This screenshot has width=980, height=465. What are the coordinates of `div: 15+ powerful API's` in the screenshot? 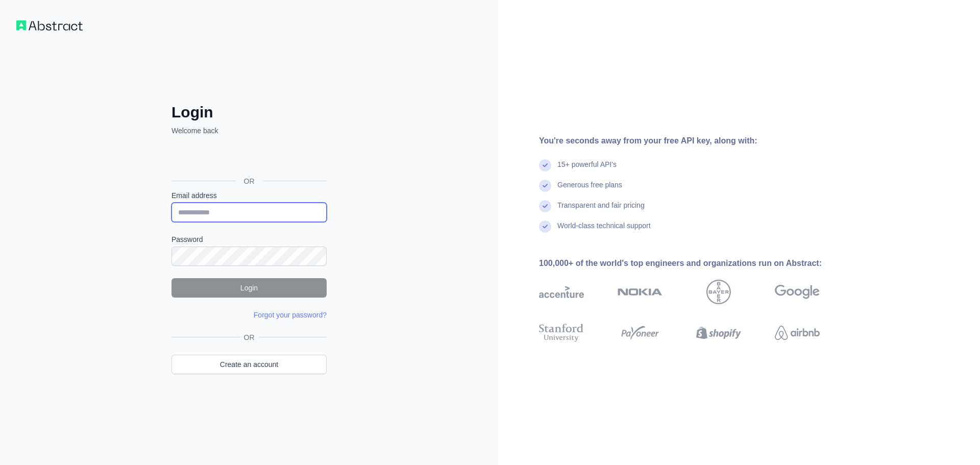 It's located at (587, 169).